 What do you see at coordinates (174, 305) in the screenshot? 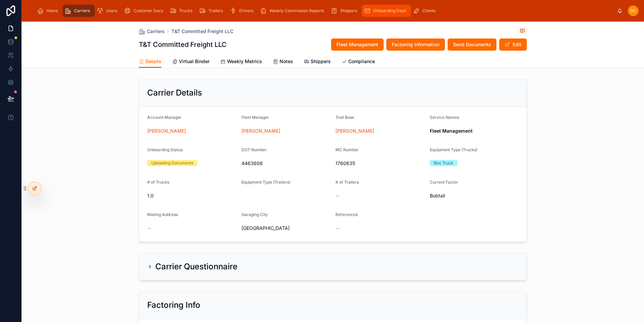
I see `h2: Factoring Info` at bounding box center [174, 305].